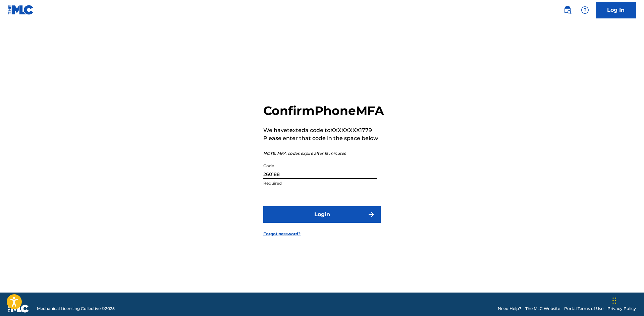  Describe the element at coordinates (76, 309) in the screenshot. I see `span: Mechanical Licensing Collective © 2025` at that location.